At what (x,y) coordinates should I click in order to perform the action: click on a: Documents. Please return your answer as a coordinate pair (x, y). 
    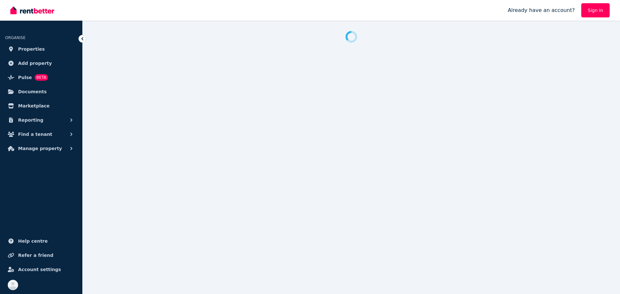
    Looking at the image, I should click on (41, 92).